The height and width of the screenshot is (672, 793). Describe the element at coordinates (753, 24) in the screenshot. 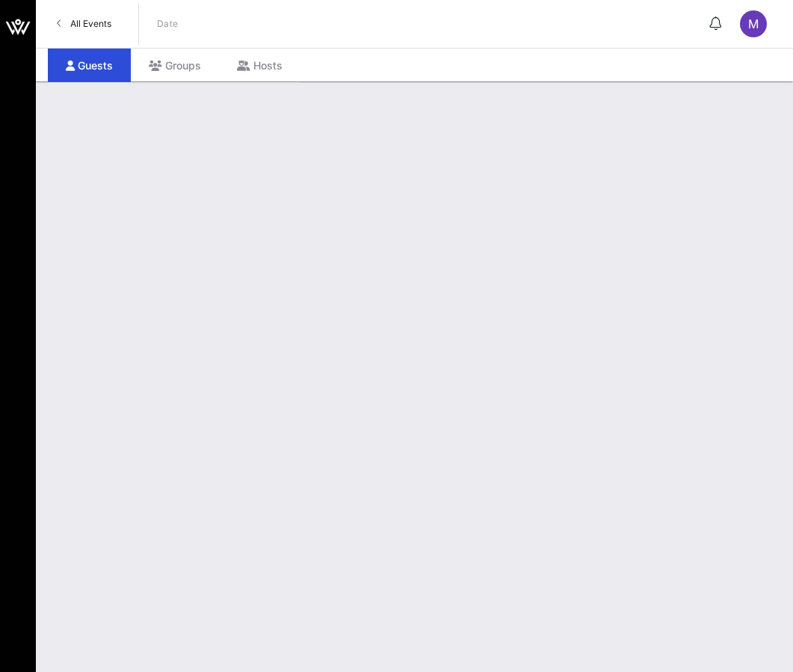

I see `span: M` at that location.